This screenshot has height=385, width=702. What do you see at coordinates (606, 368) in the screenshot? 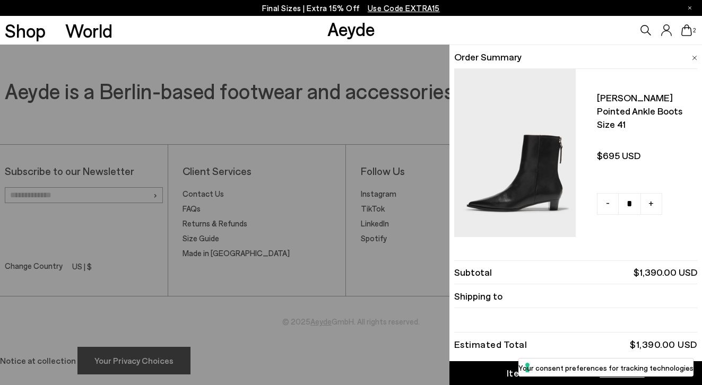
I see `label: Your consent preferences for tracking technologies` at bounding box center [606, 368].